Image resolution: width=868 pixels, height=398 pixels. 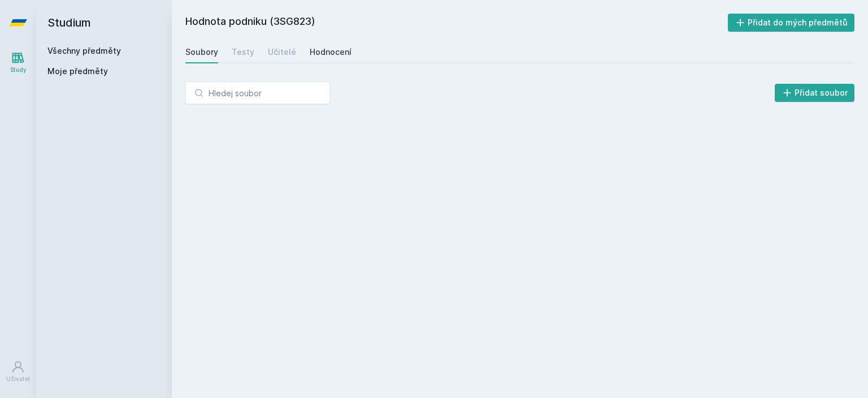 What do you see at coordinates (243, 52) in the screenshot?
I see `div: Testy` at bounding box center [243, 52].